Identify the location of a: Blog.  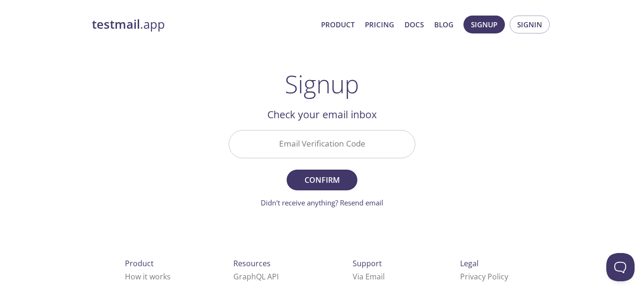
(444, 24).